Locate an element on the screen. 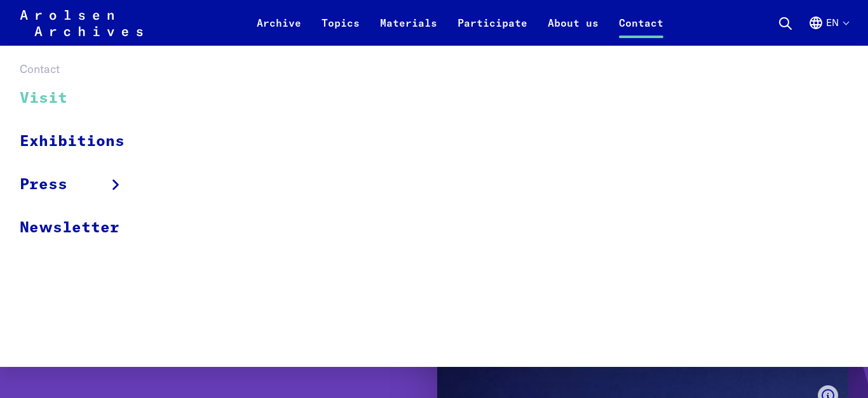 This screenshot has width=868, height=398. button: English, language selection is located at coordinates (828, 31).